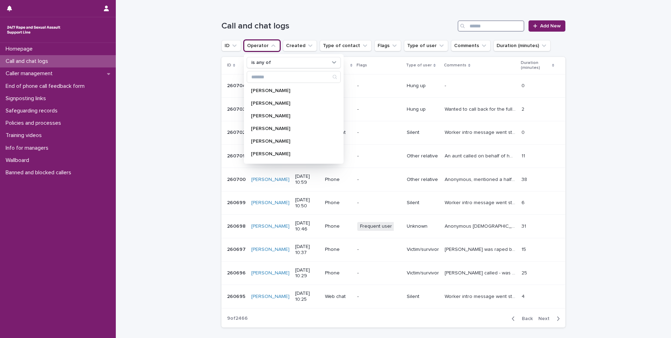 Image resolution: width=671 pixels, height=338 pixels. Describe the element at coordinates (261, 63) in the screenshot. I see `p: is any of` at that location.